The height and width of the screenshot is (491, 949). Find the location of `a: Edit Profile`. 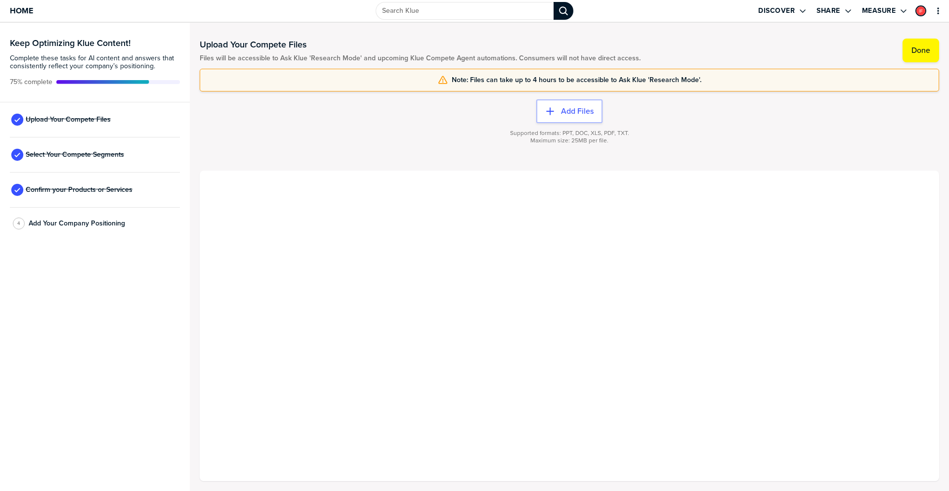

a: Edit Profile is located at coordinates (920, 11).